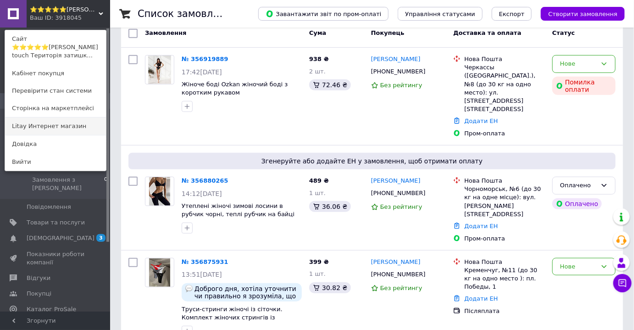 This screenshot has width=634, height=330. Describe the element at coordinates (238, 210) in the screenshot. I see `a: Утеплені жіночі зимові лосини в рубчик чорні, теплі рубчик на байці` at that location.